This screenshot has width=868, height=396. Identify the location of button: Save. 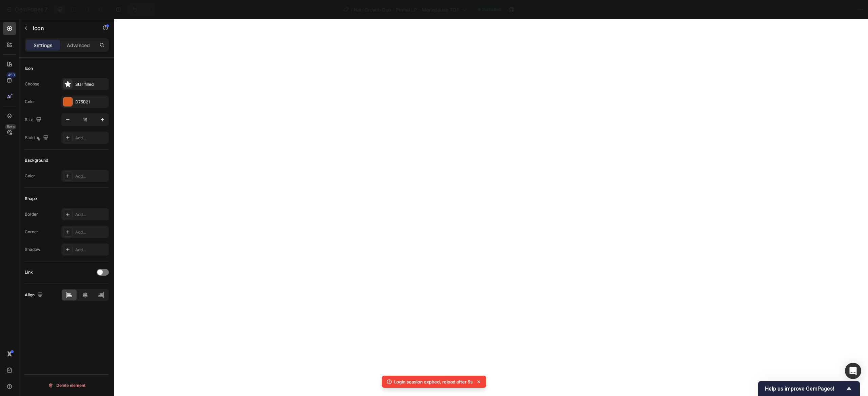
(810, 10).